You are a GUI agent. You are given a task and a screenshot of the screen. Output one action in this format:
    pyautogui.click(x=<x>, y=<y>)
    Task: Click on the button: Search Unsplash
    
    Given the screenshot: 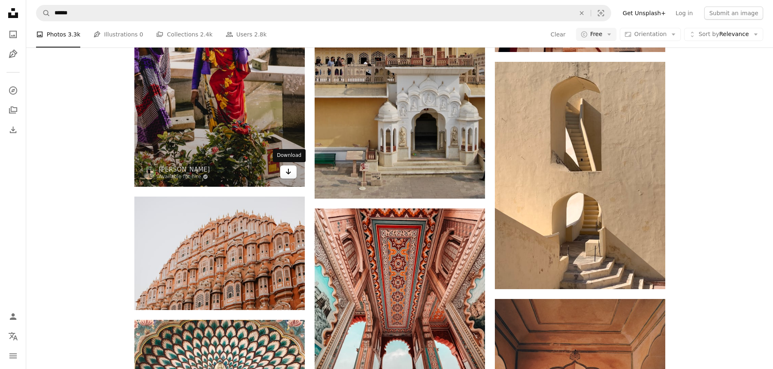 What is the action you would take?
    pyautogui.click(x=43, y=13)
    